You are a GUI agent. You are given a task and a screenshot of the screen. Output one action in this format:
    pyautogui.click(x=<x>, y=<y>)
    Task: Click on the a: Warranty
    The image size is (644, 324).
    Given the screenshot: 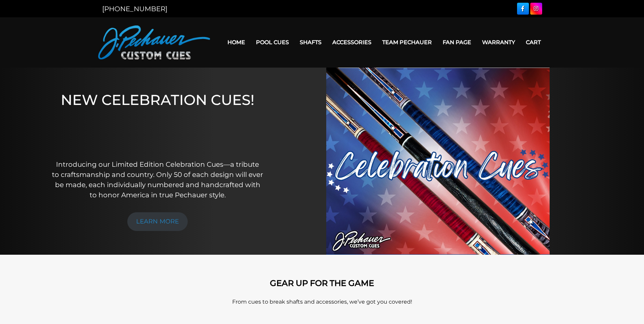 What is the action you would take?
    pyautogui.click(x=498, y=42)
    